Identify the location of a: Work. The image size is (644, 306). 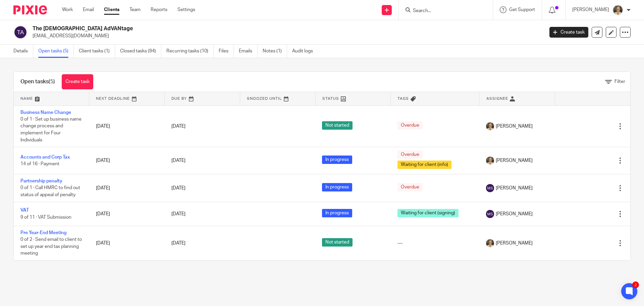
(68, 10).